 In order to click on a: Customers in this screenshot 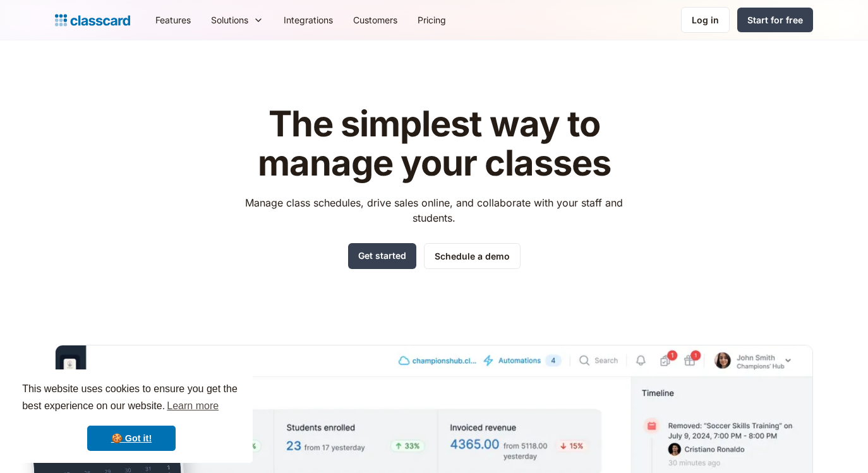, I will do `click(375, 20)`.